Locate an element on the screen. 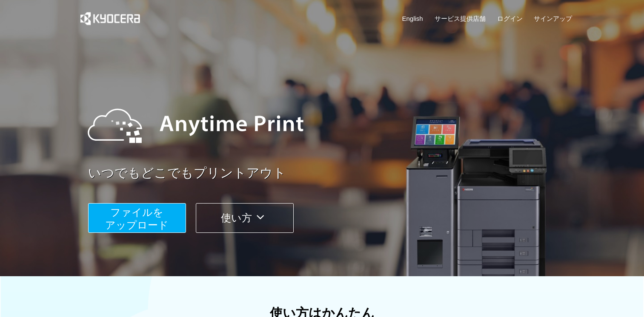 The image size is (644, 317). a: サービス提供店舗 is located at coordinates (460, 18).